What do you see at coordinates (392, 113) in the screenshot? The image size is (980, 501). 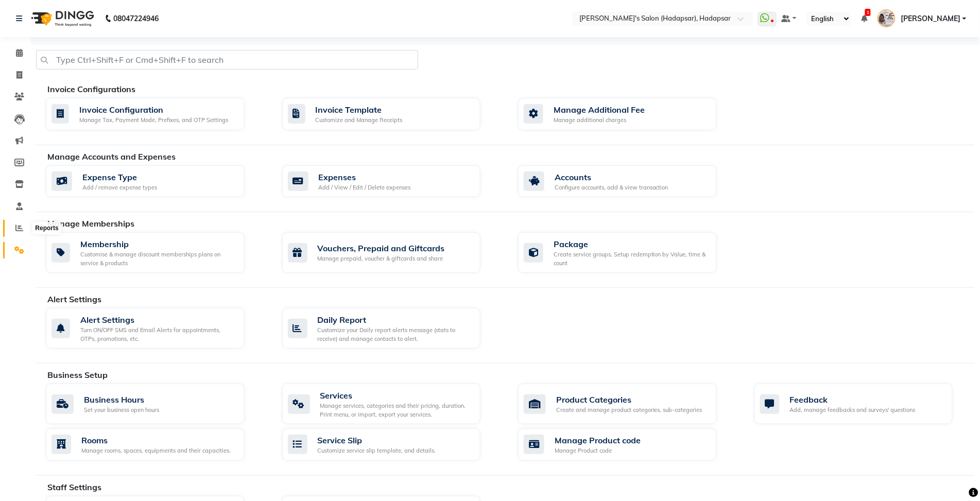 I see `a: Invoice TemplateCustomize and Manage Receipts` at bounding box center [392, 113].